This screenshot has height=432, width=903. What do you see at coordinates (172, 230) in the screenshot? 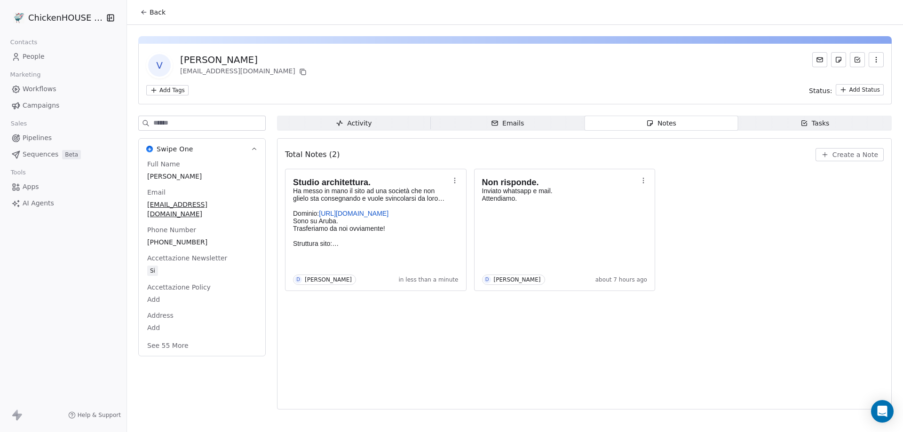
I see `span: Phone Number` at bounding box center [172, 230].